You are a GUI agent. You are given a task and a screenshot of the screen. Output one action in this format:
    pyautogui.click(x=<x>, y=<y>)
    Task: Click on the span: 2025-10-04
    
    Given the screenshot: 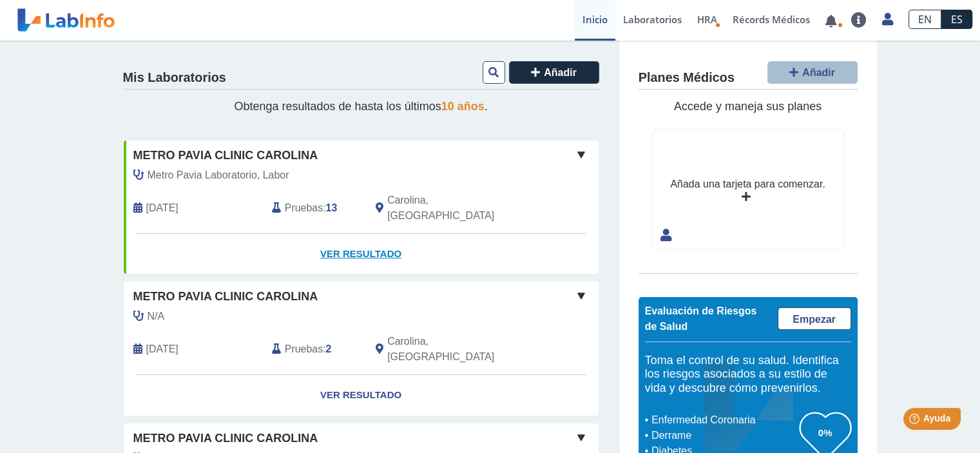 What is the action you would take?
    pyautogui.click(x=163, y=349)
    